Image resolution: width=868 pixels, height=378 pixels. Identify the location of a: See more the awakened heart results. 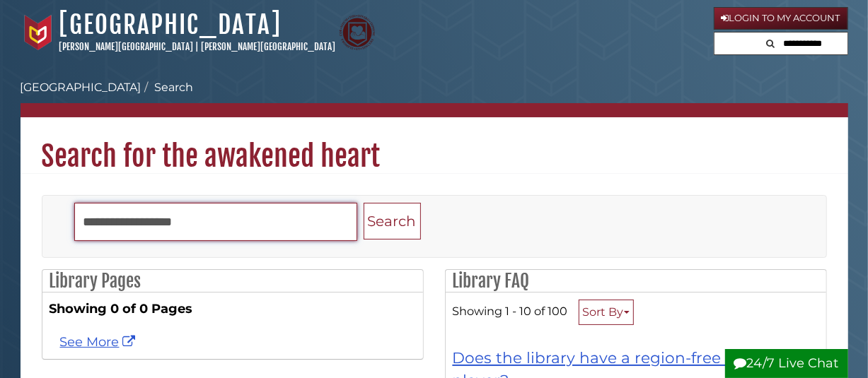
(100, 342).